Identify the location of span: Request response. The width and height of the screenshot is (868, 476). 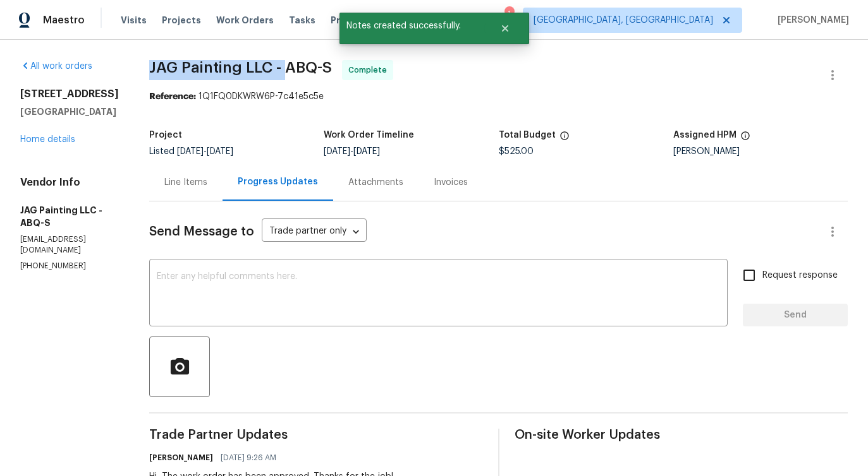
(799, 275).